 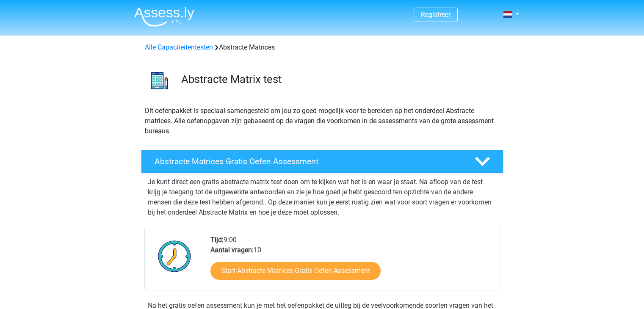 I want to click on img: Assessly, so click(x=164, y=16).